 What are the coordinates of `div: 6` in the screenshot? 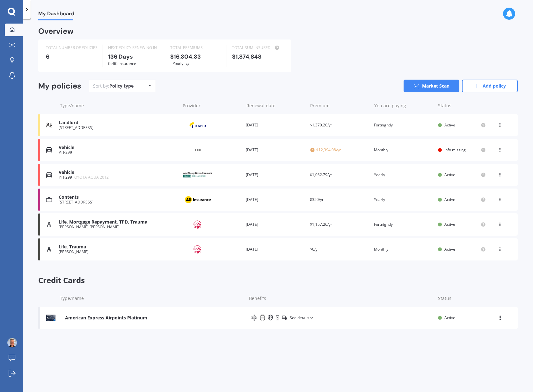 It's located at (72, 57).